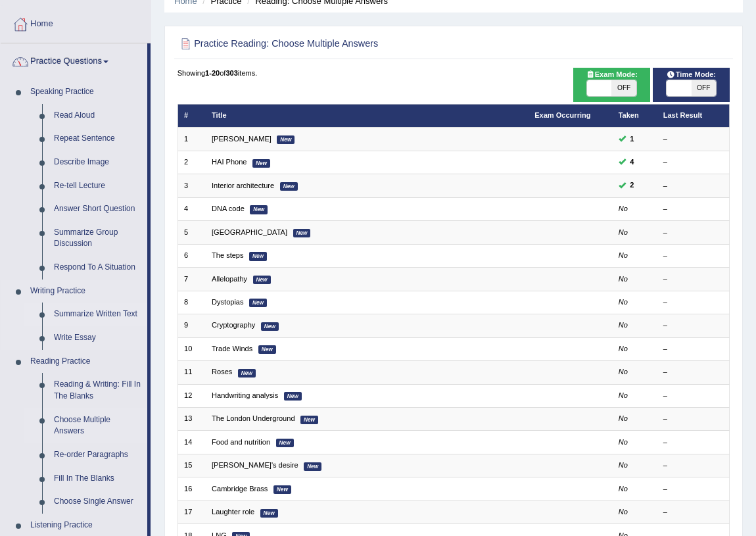 The image size is (756, 536). I want to click on a: Write Essay, so click(97, 338).